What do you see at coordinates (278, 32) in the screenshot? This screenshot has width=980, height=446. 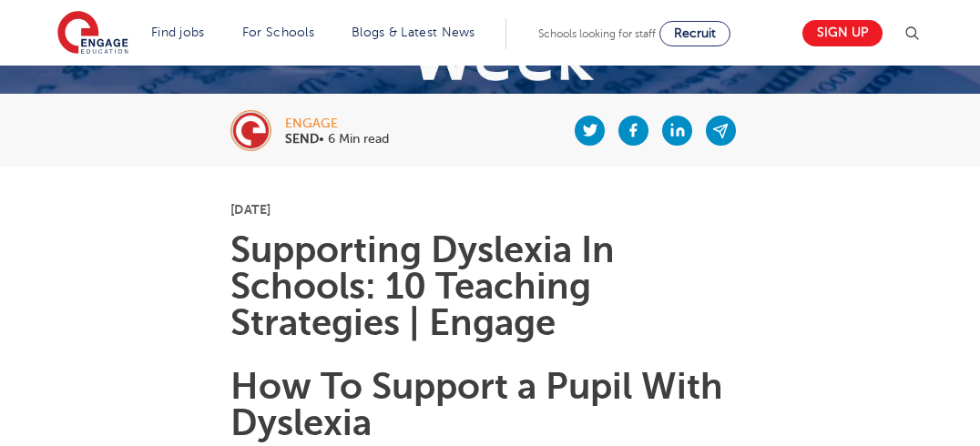 I see `a: For Schools` at bounding box center [278, 32].